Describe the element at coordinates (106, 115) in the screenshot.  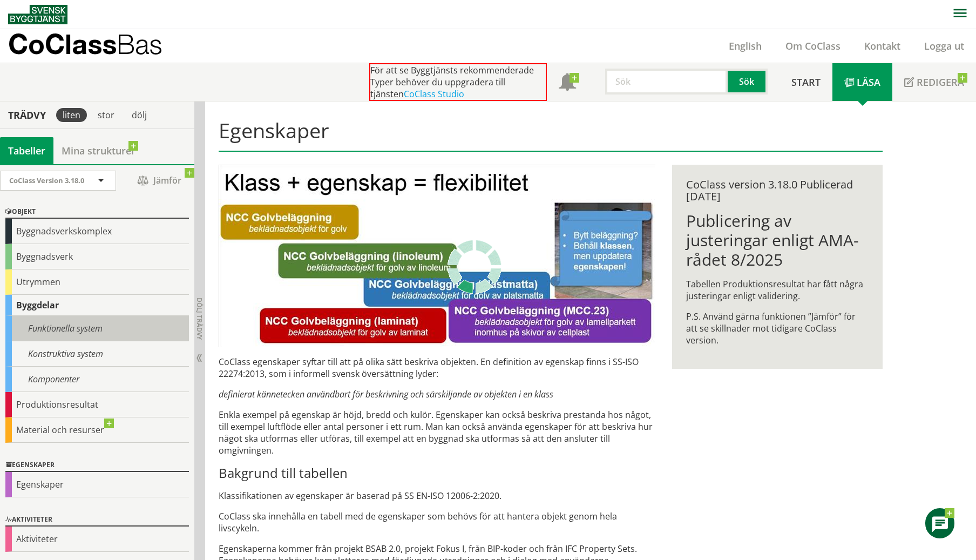
I see `div: stor` at that location.